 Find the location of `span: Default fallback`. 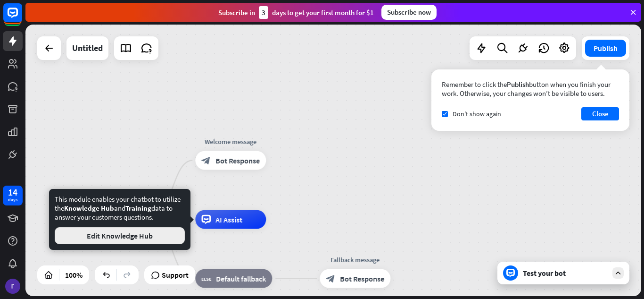

span: Default fallback is located at coordinates (241, 279).